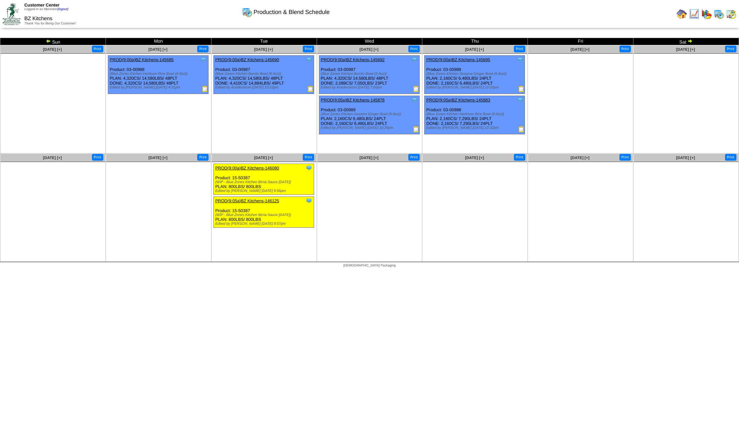  I want to click on img: graph.gif, so click(707, 14).